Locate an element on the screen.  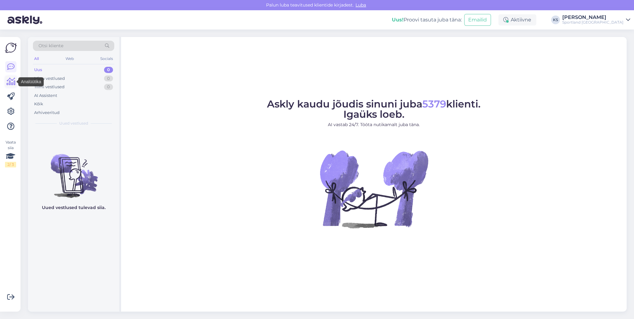
p: AI vastab 24/7. Tööta nutikamalt juba täna. is located at coordinates (374, 125).